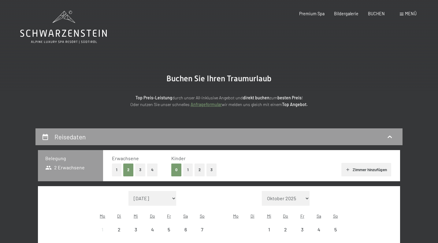 The height and width of the screenshot is (243, 438). What do you see at coordinates (411, 13) in the screenshot?
I see `span: Menü` at bounding box center [411, 13].